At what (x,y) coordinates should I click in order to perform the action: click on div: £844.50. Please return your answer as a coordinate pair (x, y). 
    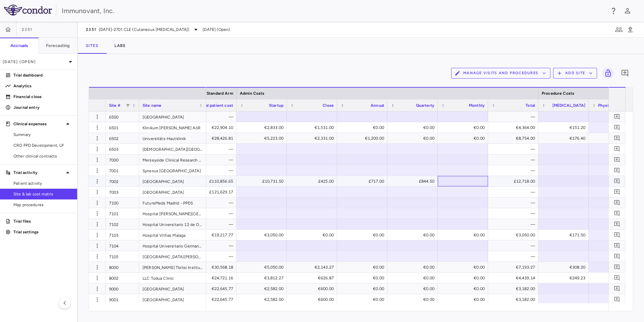
    Looking at the image, I should click on (414, 181).